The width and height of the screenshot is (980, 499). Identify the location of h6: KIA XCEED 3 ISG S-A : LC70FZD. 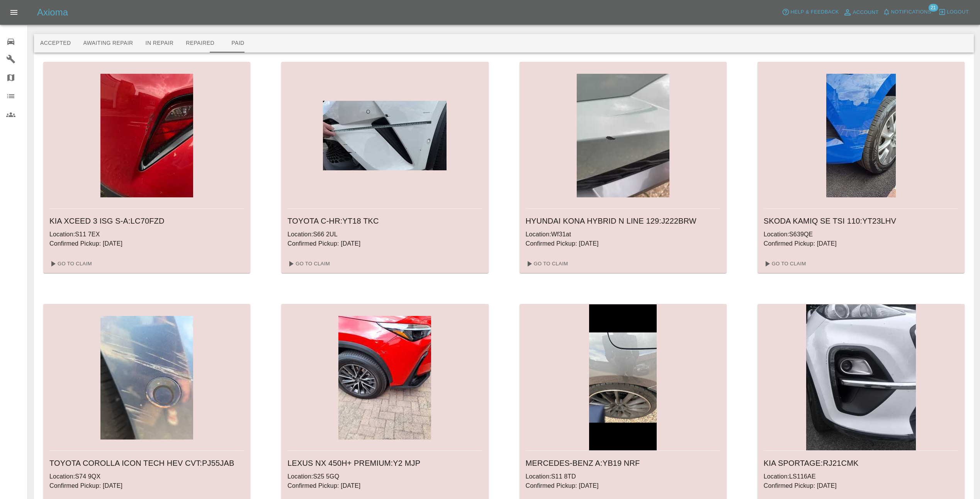
(147, 221).